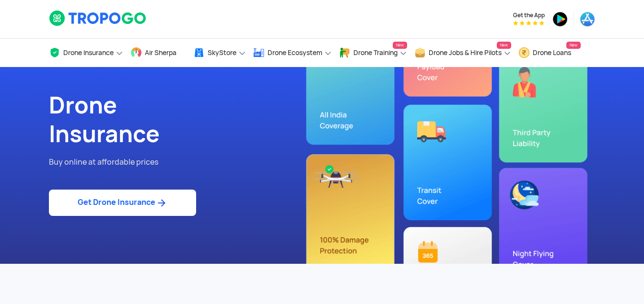  What do you see at coordinates (295, 52) in the screenshot?
I see `span: Drone Ecosystem` at bounding box center [295, 52].